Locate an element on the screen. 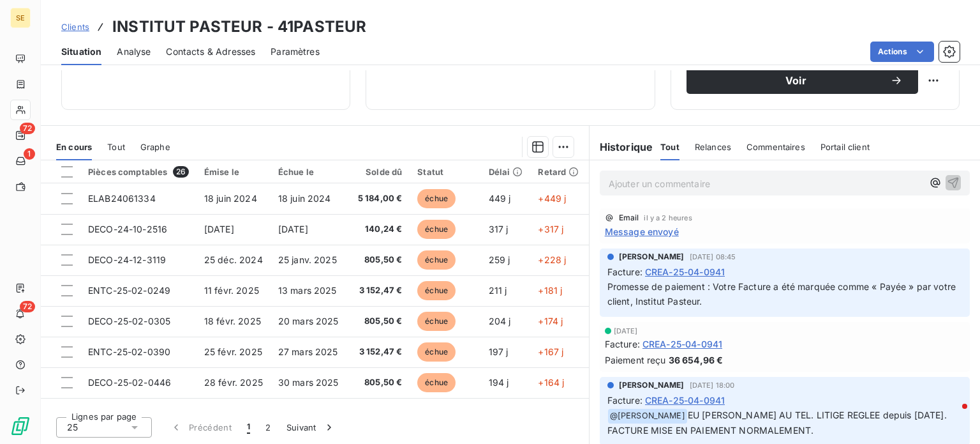 This screenshot has width=980, height=444. span: 197 j is located at coordinates (498, 351).